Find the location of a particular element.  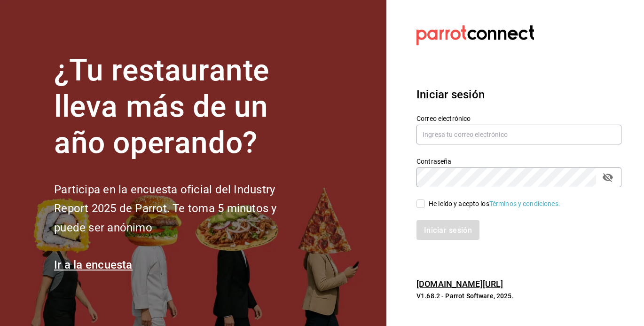

font: Iniciar sesión is located at coordinates (450, 95).